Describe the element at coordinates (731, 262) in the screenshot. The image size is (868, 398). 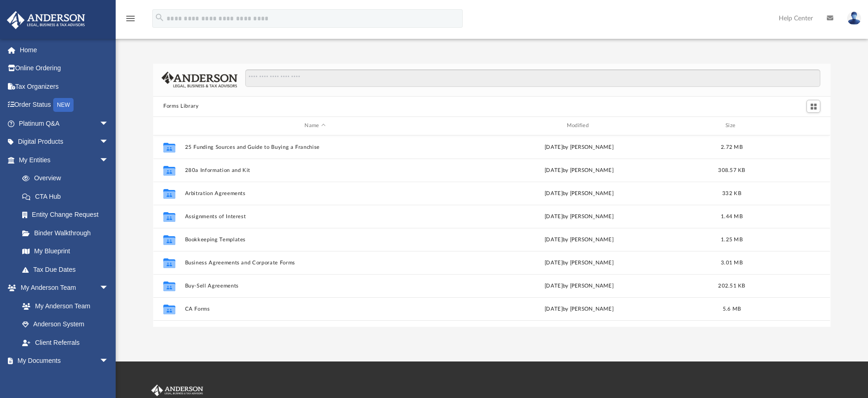
I see `span: 3.01 MB` at that location.